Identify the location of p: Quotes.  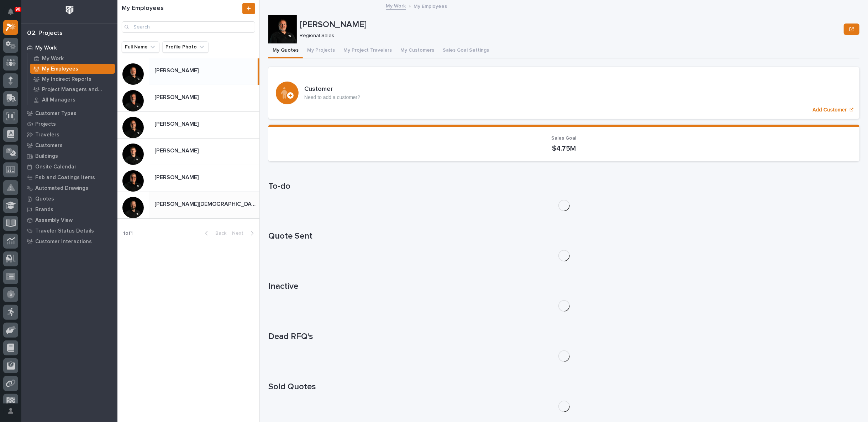
(44, 199).